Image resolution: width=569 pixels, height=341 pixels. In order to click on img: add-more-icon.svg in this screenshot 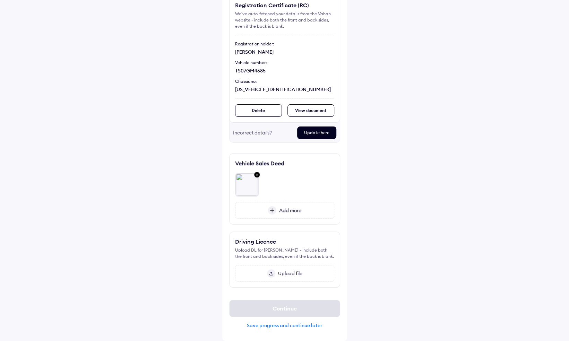, I will do `click(272, 210)`.